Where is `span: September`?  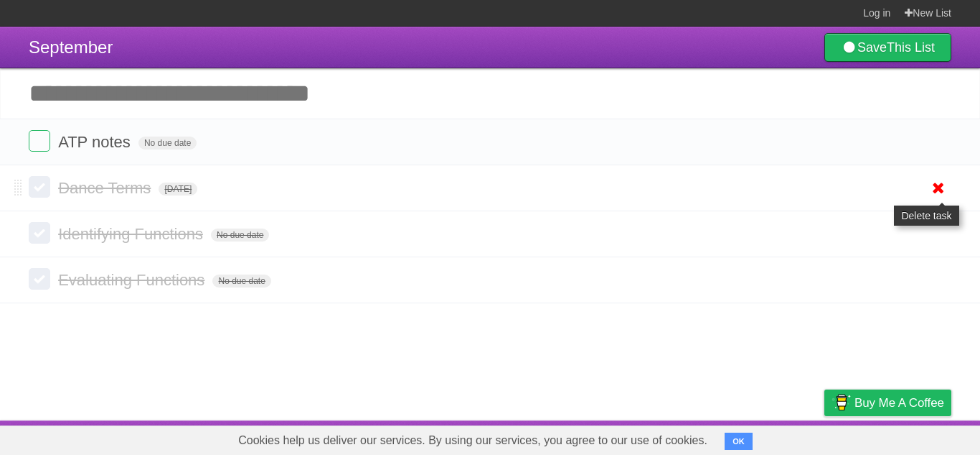
span: September is located at coordinates (71, 47).